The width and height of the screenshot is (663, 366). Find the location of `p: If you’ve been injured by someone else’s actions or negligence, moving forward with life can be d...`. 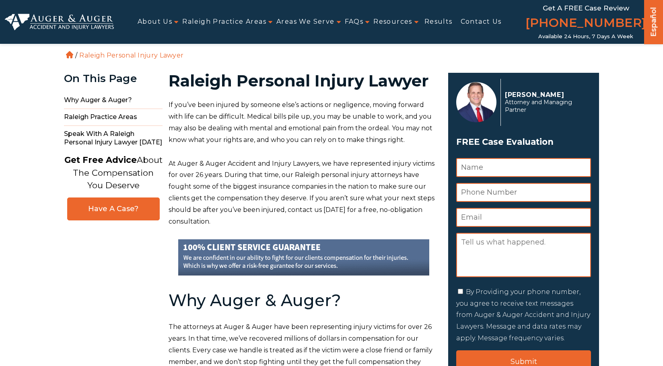

p: If you’ve been injured by someone else’s actions or negligence, moving forward with life can be d... is located at coordinates (303, 122).